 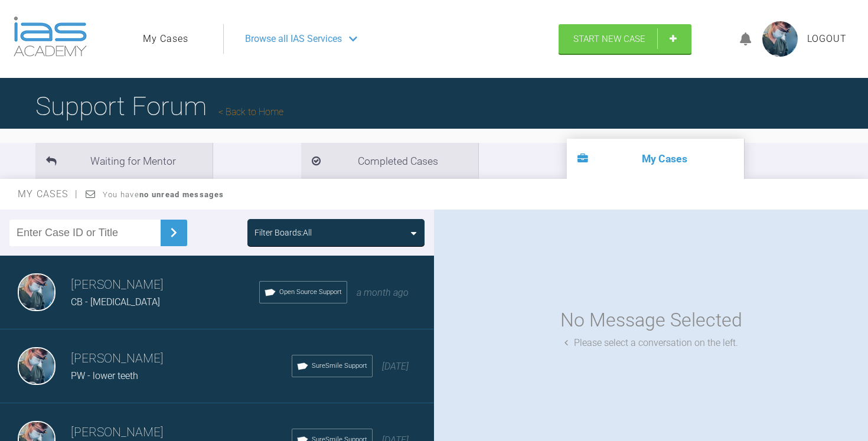 I want to click on img: logo-light.3e3ef733.png, so click(x=50, y=37).